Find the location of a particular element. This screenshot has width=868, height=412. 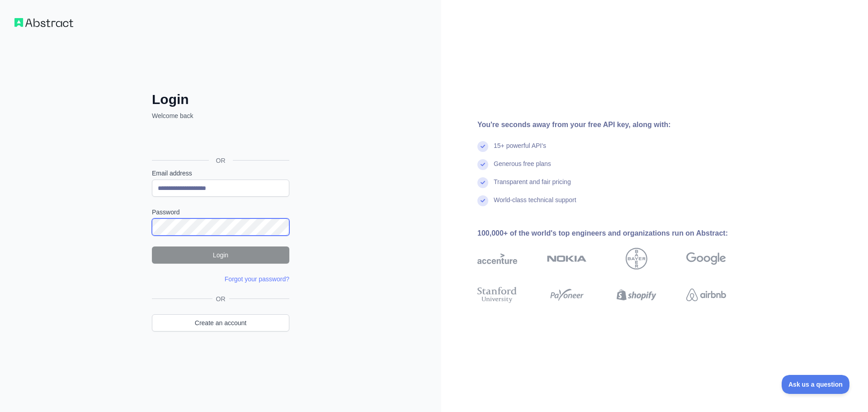

img: Workflow is located at coordinates (44, 23).